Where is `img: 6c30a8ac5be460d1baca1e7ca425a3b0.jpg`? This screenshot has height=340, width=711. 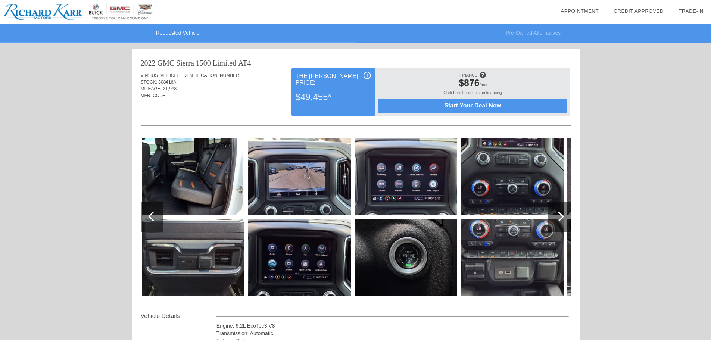
img: 6c30a8ac5be460d1baca1e7ca425a3b0.jpg is located at coordinates (618, 176).